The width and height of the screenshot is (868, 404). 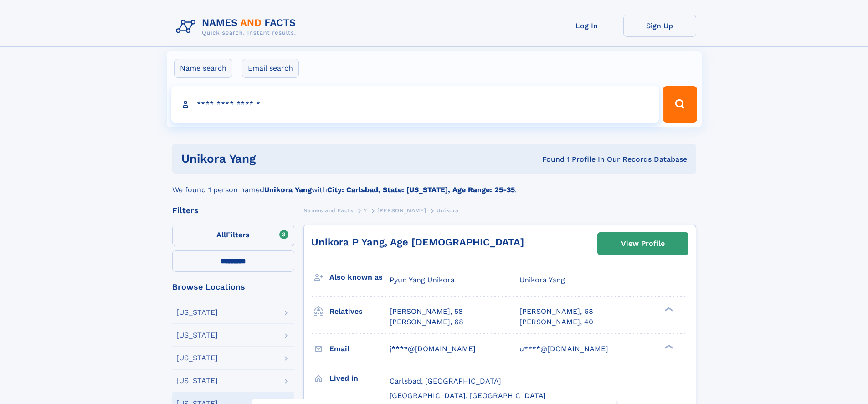 What do you see at coordinates (359, 277) in the screenshot?
I see `h3: Also known as` at bounding box center [359, 277].